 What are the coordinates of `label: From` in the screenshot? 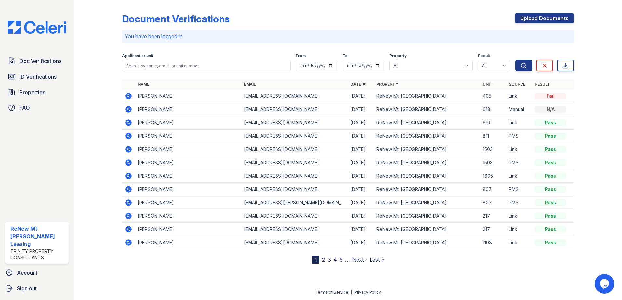 It's located at (300, 56).